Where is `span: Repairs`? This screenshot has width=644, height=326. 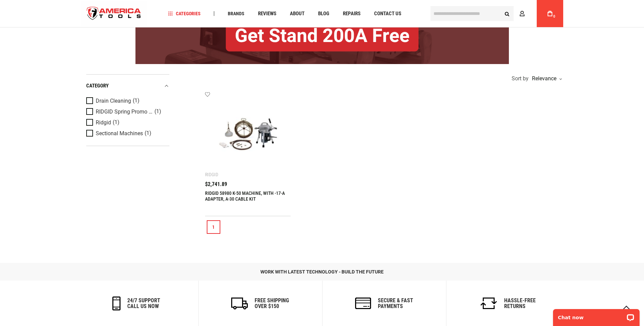 span: Repairs is located at coordinates (351, 14).